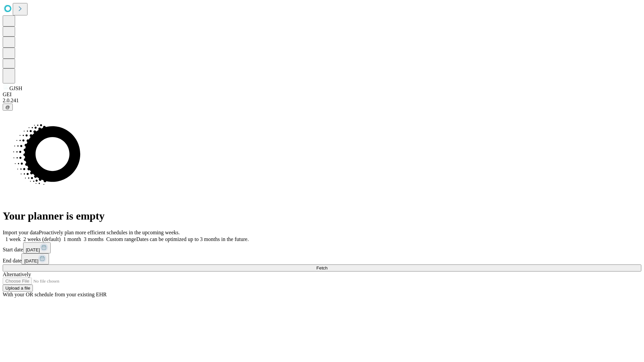 The image size is (644, 362). Describe the element at coordinates (322, 216) in the screenshot. I see `h1: Your planner is empty` at that location.